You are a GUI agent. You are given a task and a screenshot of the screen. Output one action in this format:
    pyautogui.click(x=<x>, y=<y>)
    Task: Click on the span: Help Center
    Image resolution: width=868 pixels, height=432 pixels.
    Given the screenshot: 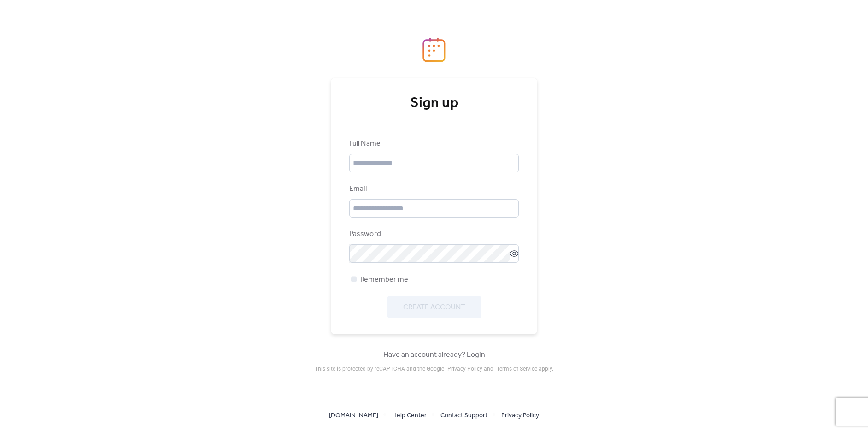 What is the action you would take?
    pyautogui.click(x=409, y=416)
    